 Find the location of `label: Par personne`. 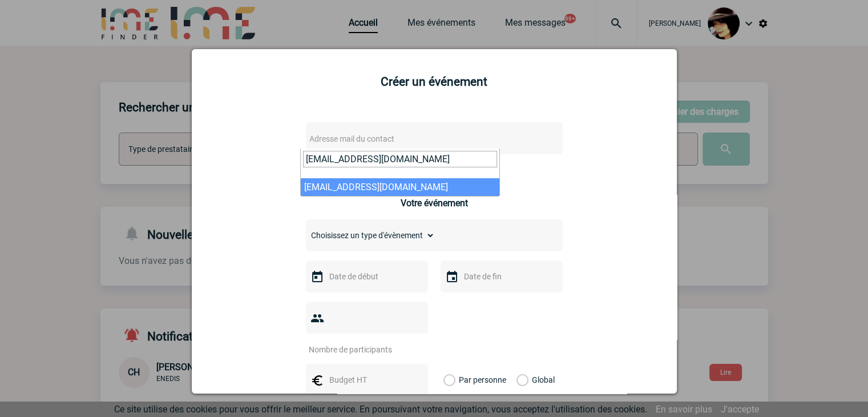

label: Par personne is located at coordinates (450, 380).